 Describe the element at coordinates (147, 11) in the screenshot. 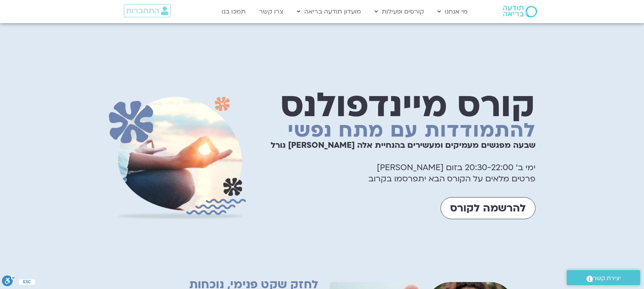

I see `a: התחברות` at that location.